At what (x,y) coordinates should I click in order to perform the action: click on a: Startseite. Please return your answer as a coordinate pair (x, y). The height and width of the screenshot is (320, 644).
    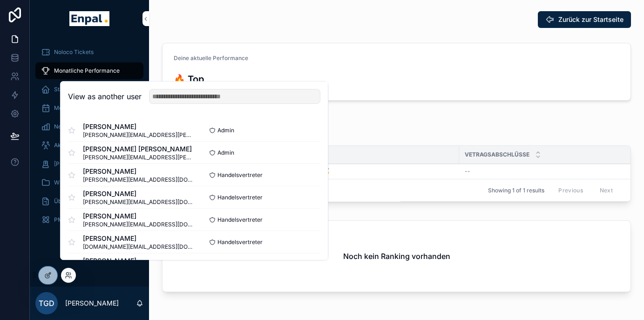
    Looking at the image, I should click on (90, 90).